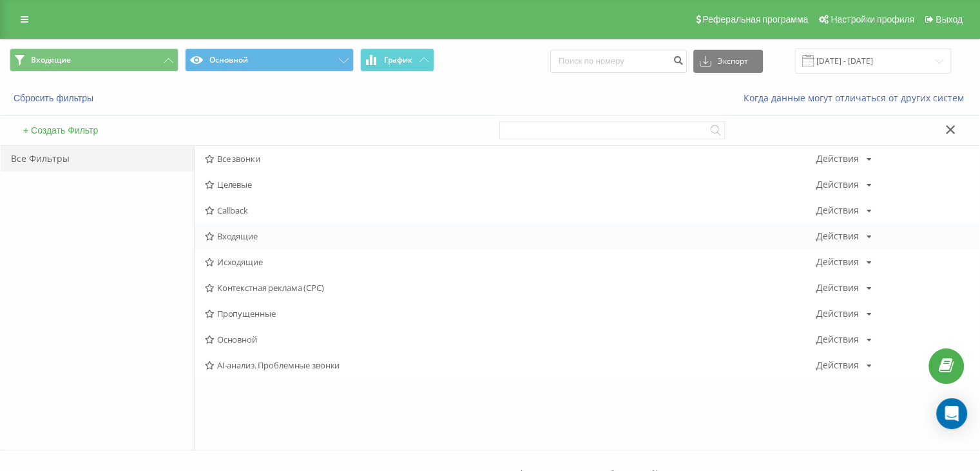  Describe the element at coordinates (510, 313) in the screenshot. I see `span: Пропущенные` at that location.